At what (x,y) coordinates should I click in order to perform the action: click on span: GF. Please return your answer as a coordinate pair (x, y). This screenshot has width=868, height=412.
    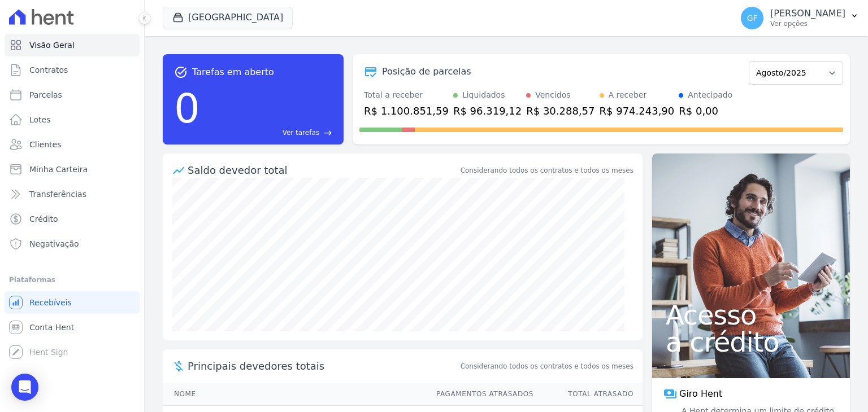
    Looking at the image, I should click on (752, 18).